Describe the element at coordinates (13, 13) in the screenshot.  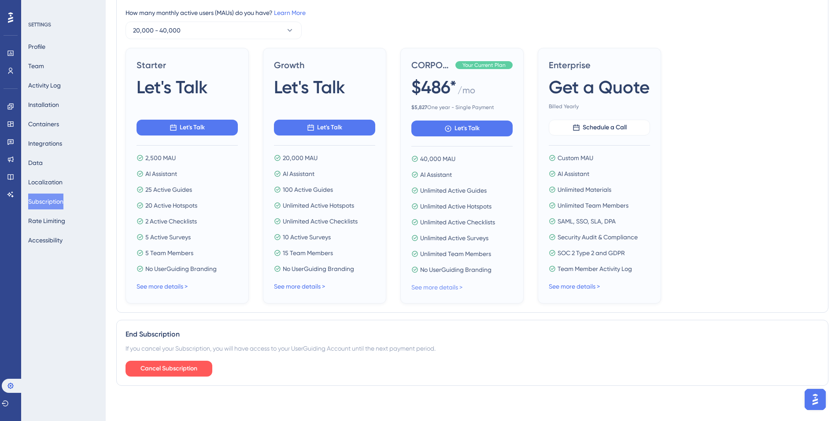
I see `img: launcher-image-alternative-text` at that location.